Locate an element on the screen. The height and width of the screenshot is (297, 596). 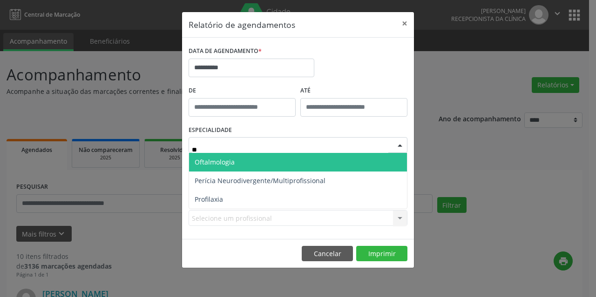
label: ATÉ is located at coordinates (354, 91).